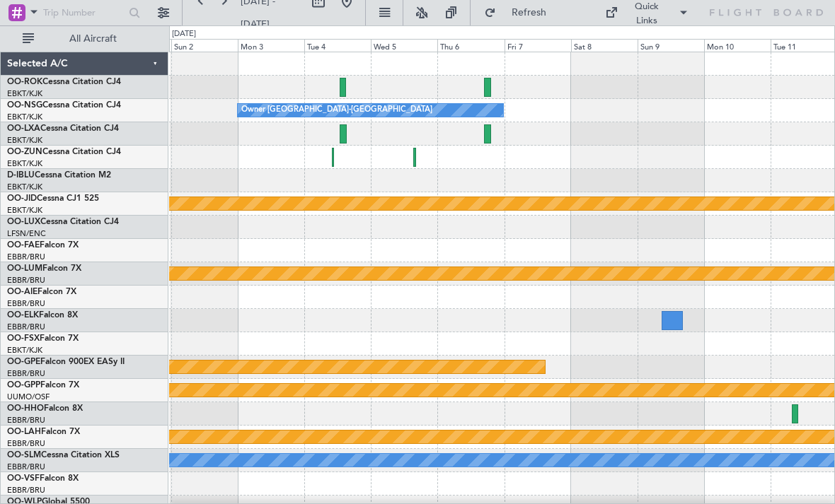  What do you see at coordinates (42, 315) in the screenshot?
I see `a: OO-ELKFalcon 8X` at bounding box center [42, 315].